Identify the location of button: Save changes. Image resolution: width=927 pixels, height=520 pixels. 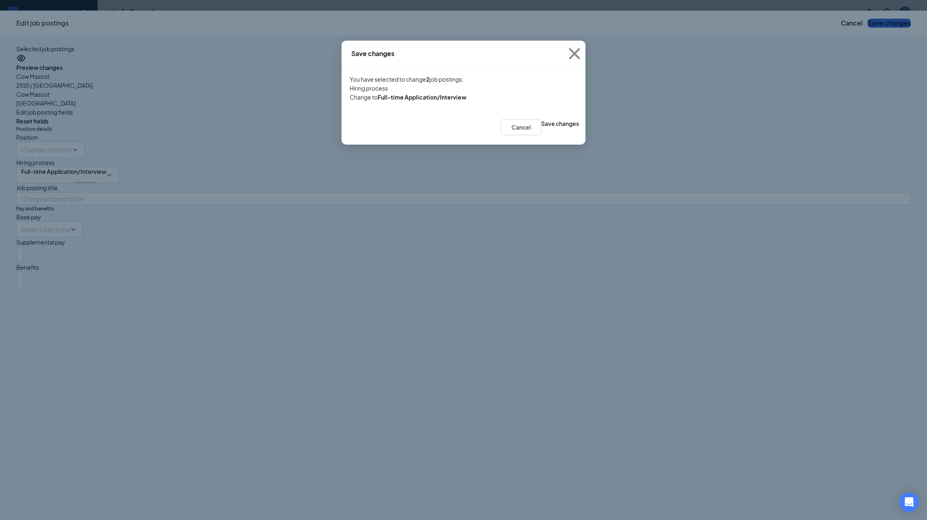
(560, 124).